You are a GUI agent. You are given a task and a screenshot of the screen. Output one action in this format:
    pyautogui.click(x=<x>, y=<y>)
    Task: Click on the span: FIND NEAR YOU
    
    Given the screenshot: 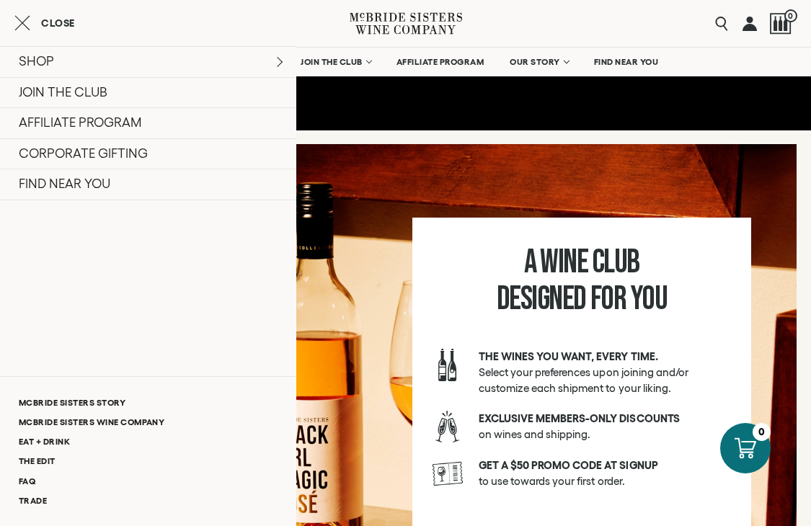 What is the action you would take?
    pyautogui.click(x=627, y=62)
    